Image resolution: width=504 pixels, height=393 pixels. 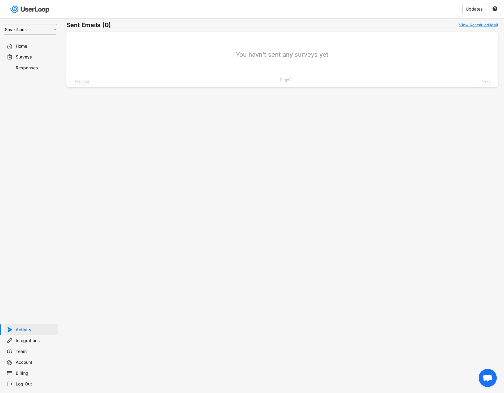 What do you see at coordinates (285, 80) in the screenshot?
I see `div: Page 1` at bounding box center [285, 80].